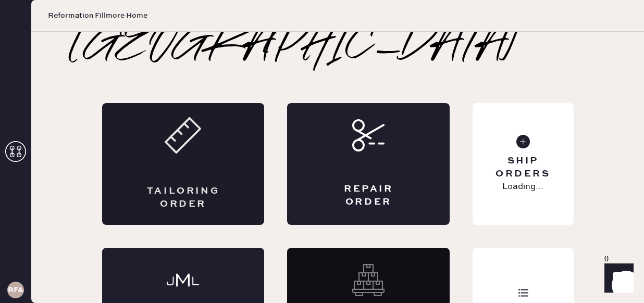 This screenshot has height=303, width=644. Describe the element at coordinates (523, 167) in the screenshot. I see `div: Ship Orders` at that location.